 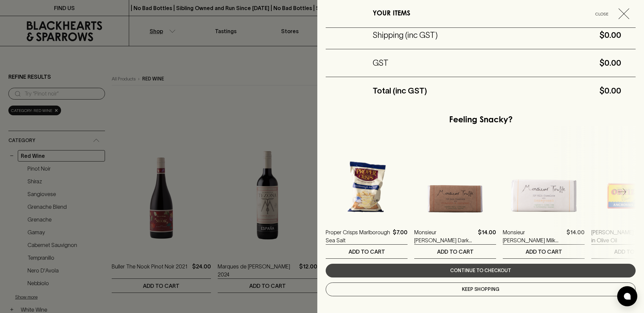 What do you see at coordinates (627, 296) in the screenshot?
I see `img: bubble-icon` at bounding box center [627, 296].